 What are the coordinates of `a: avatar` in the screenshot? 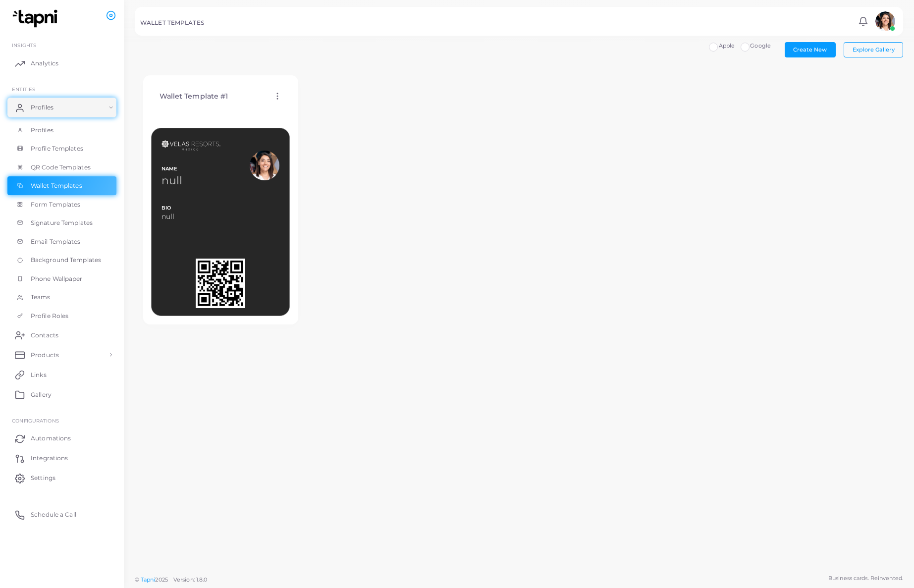 It's located at (885, 21).